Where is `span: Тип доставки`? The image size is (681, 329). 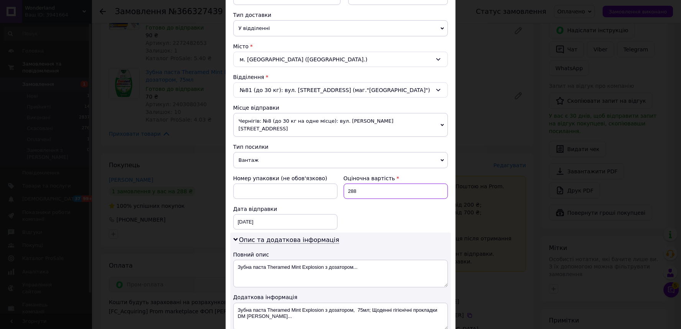
span: Тип доставки is located at coordinates (253, 15).